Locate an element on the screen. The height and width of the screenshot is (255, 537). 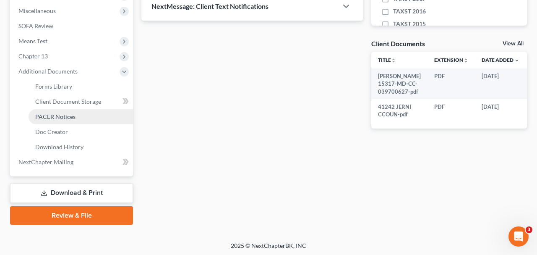
a: Download & Print is located at coordinates (71, 193).